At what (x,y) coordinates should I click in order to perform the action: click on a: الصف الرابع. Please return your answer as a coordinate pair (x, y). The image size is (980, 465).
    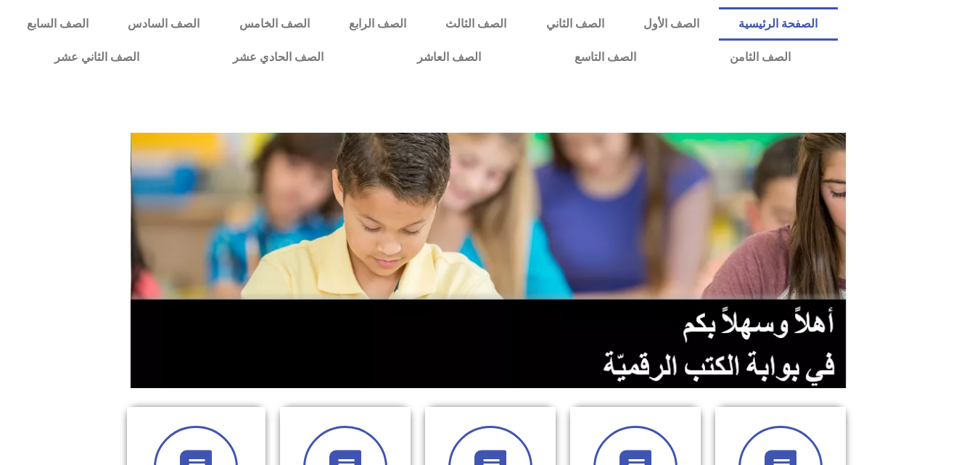
    Looking at the image, I should click on (377, 24).